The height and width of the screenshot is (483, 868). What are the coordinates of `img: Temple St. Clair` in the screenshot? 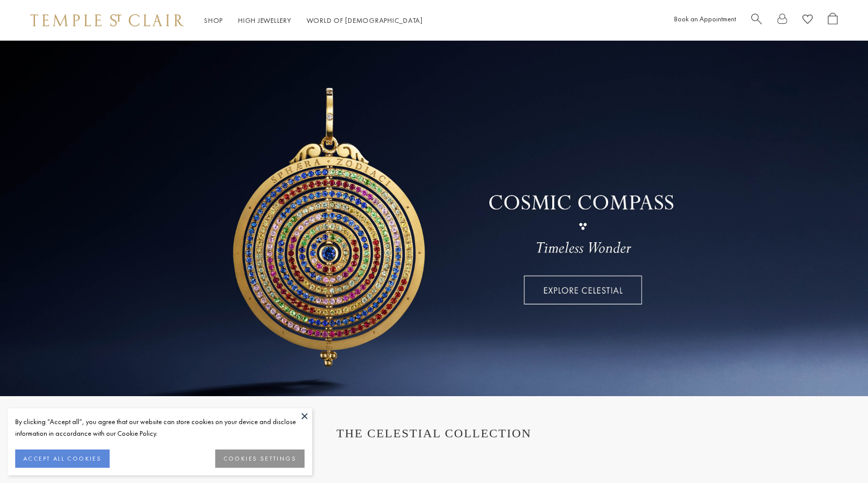 It's located at (107, 20).